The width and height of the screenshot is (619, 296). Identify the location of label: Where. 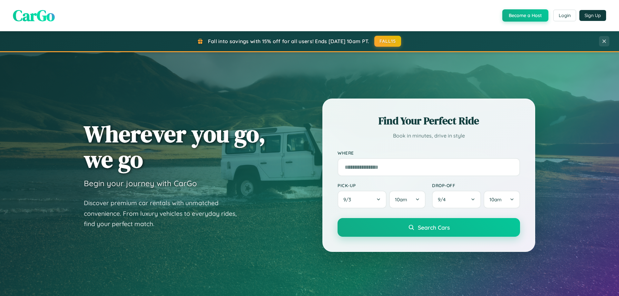
(429, 153).